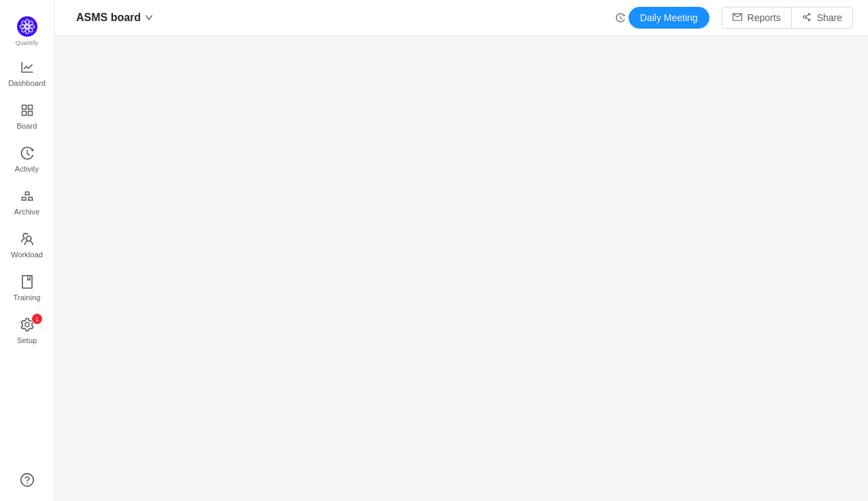  What do you see at coordinates (149, 18) in the screenshot?
I see `i: icon: down` at bounding box center [149, 18].